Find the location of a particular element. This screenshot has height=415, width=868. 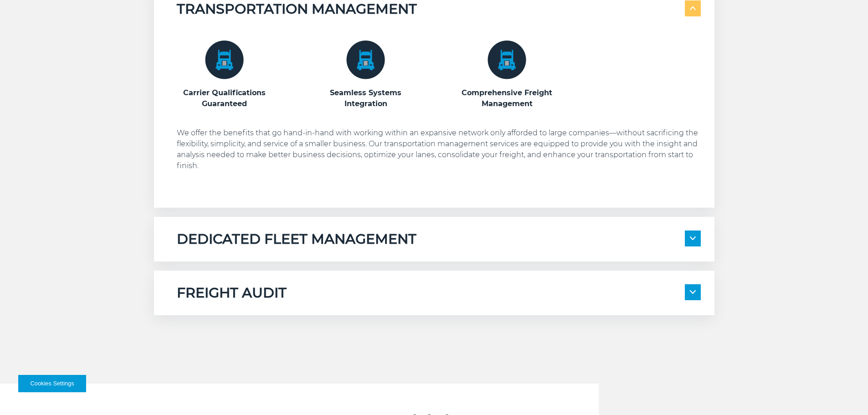

h5: DEDICATED FLEET MANAGEMENT is located at coordinates (297, 239).